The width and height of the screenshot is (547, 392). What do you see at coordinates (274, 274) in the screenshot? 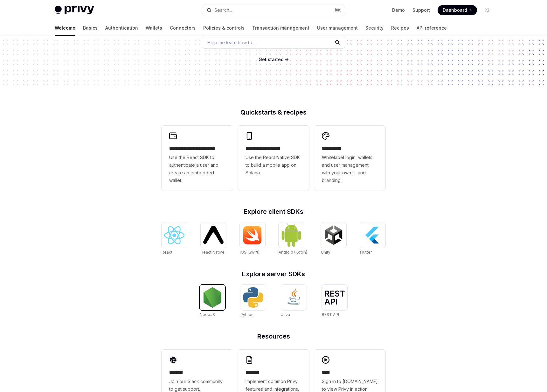
I see `h2: Explore server SDKs` at bounding box center [274, 274].